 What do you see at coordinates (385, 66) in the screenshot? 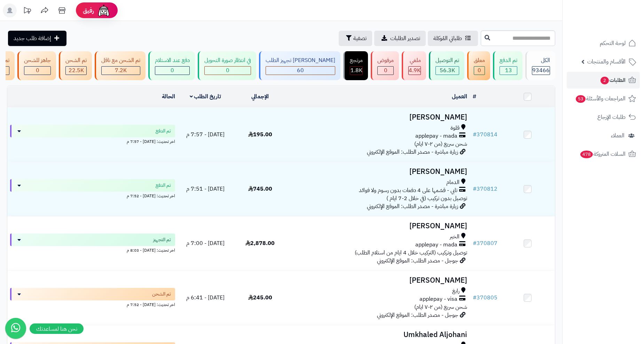
I see `a: مرفوض 0` at bounding box center [385, 66].